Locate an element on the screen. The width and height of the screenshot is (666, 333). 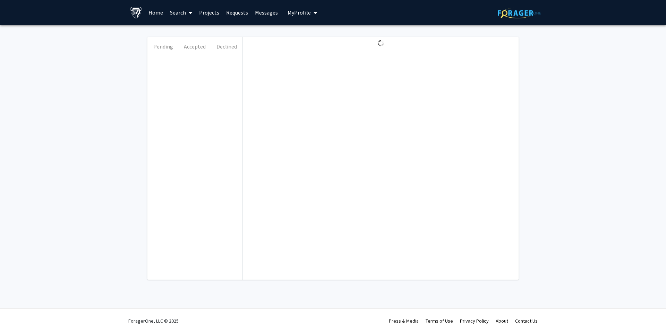
a: Home is located at coordinates (156, 12).